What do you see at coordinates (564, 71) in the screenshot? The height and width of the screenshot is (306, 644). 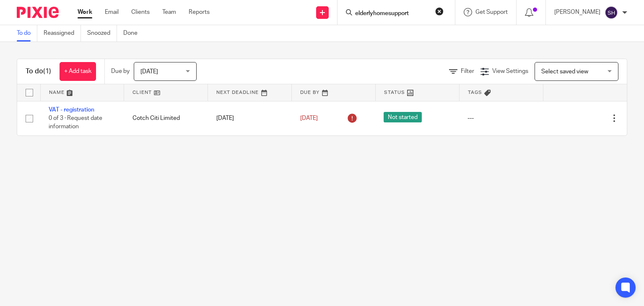 I see `span: Select saved view` at bounding box center [564, 71].